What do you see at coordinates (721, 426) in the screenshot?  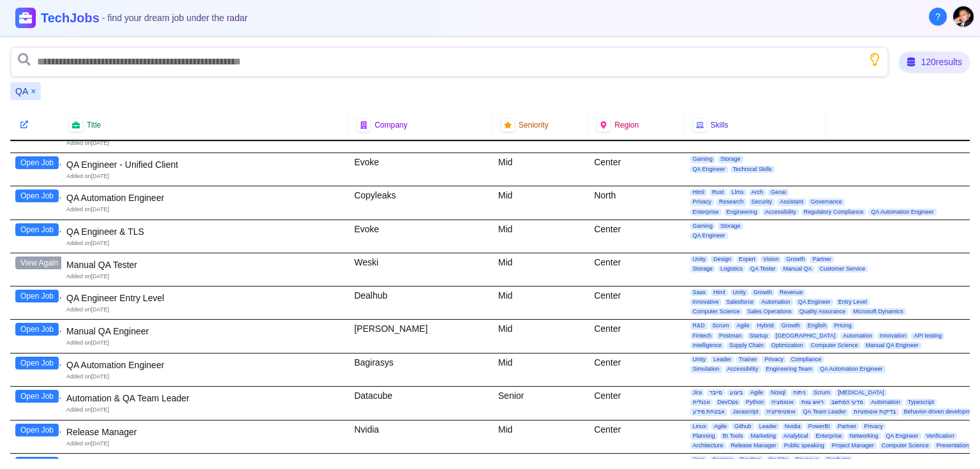 I see `span: Agile` at bounding box center [721, 426].